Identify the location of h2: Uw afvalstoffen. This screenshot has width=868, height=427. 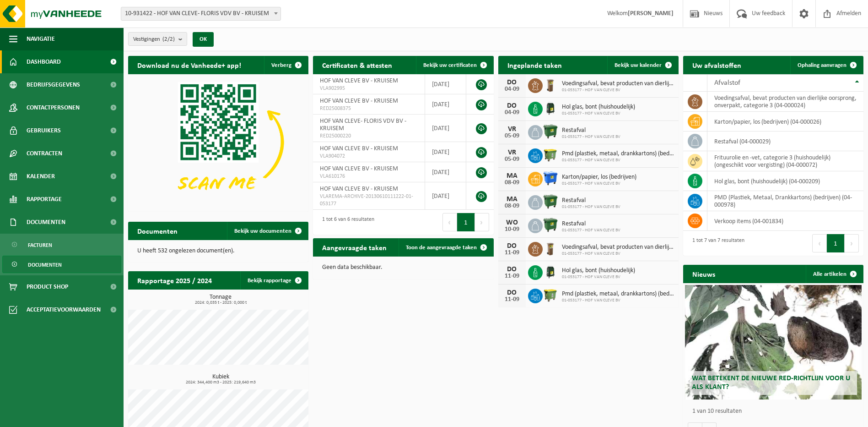
(716, 65).